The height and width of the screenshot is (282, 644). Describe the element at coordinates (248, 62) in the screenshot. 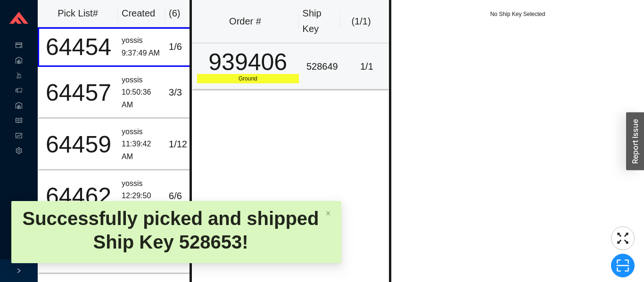

I see `div: 939406` at that location.